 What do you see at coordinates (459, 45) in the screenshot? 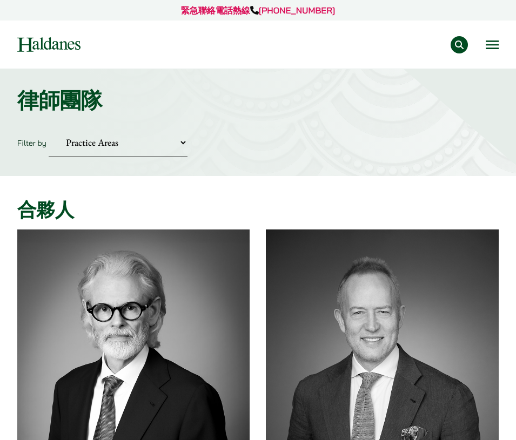
I see `button: Search` at bounding box center [459, 45].